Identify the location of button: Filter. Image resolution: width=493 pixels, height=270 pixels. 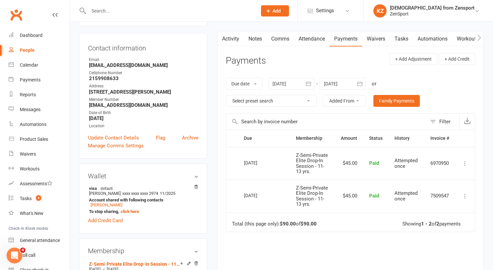
(443, 122).